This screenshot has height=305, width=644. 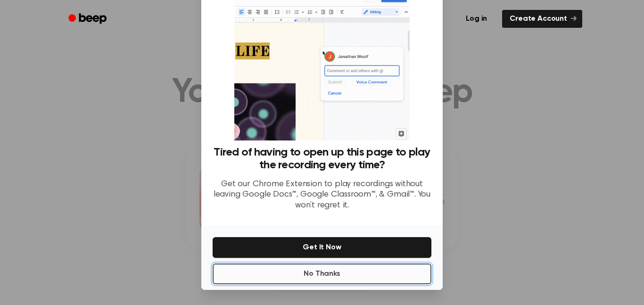 What do you see at coordinates (322, 159) in the screenshot?
I see `h3: Tired of having to open up this page to play the recording every time?` at bounding box center [322, 159].